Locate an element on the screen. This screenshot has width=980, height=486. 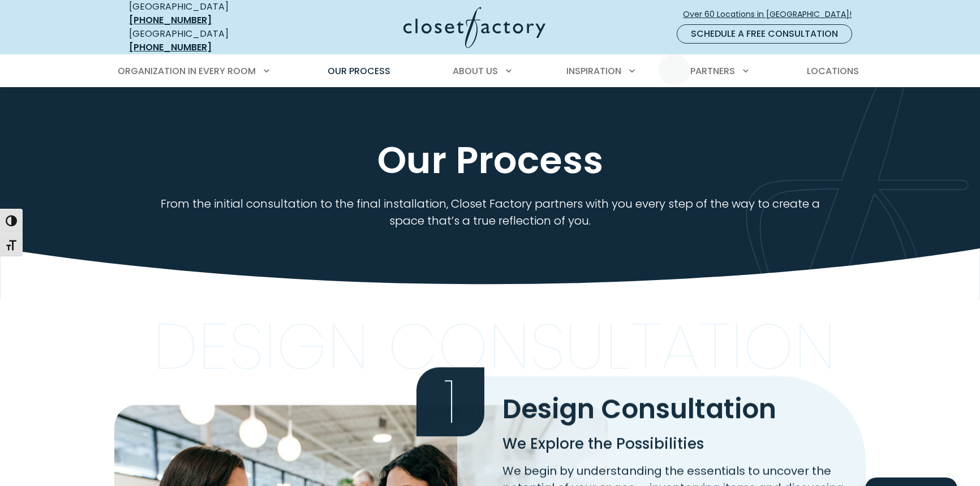
p: Design Consultation is located at coordinates (494, 347).